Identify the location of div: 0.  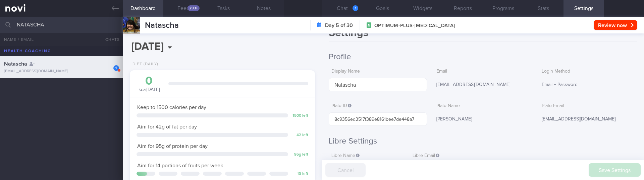
(149, 81).